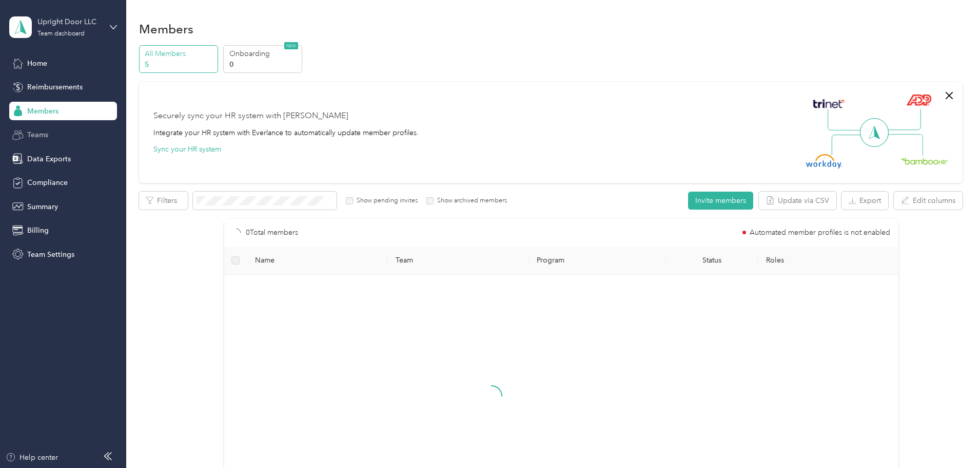  I want to click on div: Team dashboard, so click(61, 34).